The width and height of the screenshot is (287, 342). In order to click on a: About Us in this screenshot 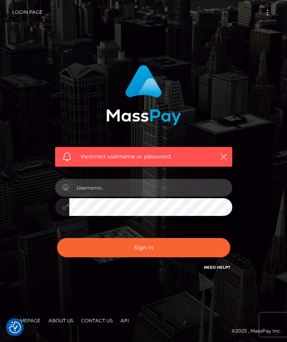, I will do `click(61, 320)`.